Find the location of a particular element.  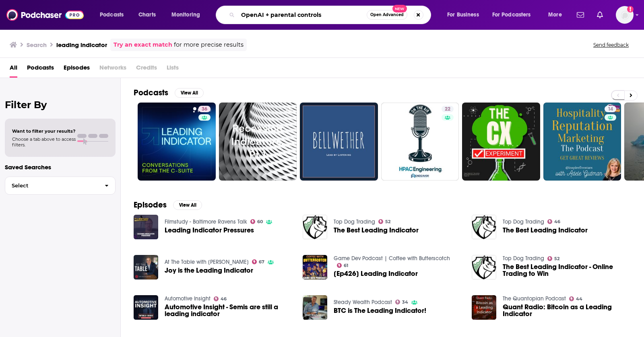

span: 60 is located at coordinates (260, 222).